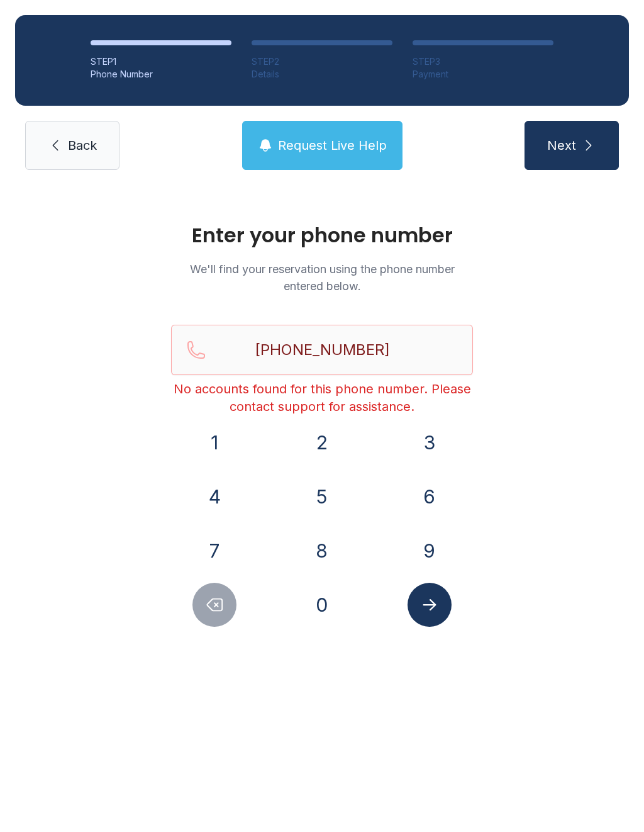  I want to click on div: No accounts found for this phone number. Please contact support for assistance., so click(322, 398).